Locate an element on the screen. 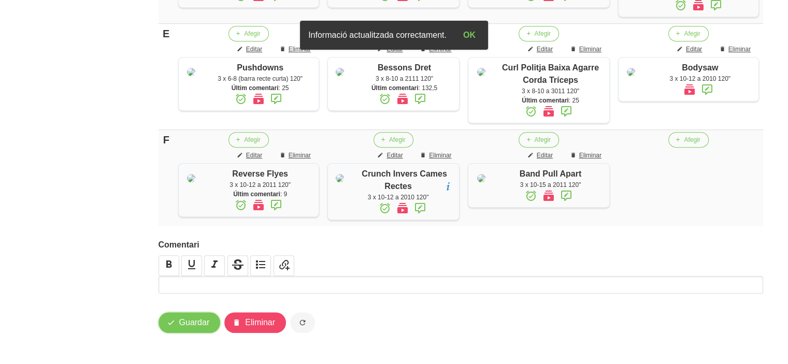 The image size is (788, 364). span: Pushdowns is located at coordinates (260, 67).